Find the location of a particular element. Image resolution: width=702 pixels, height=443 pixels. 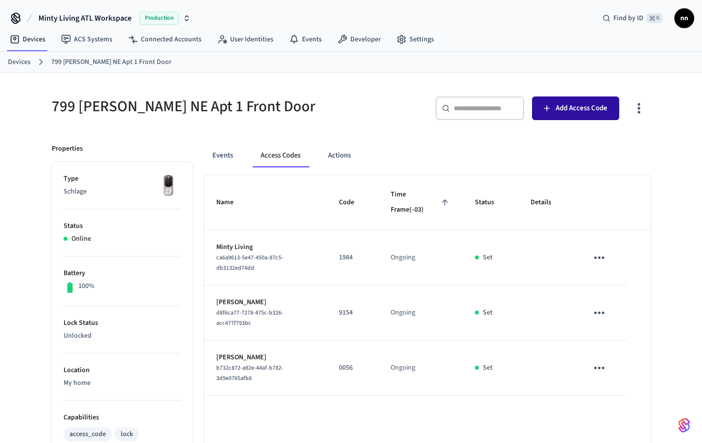

p: 1984 is located at coordinates (353, 258).